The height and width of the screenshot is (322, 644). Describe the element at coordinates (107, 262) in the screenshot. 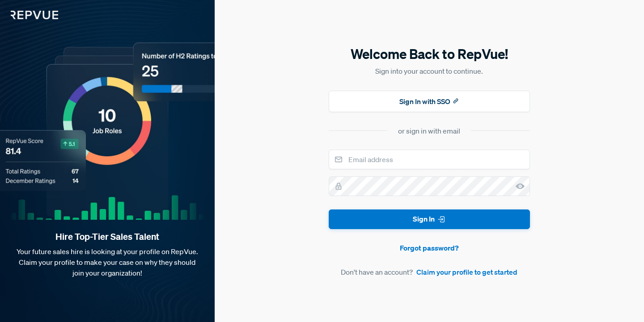

I see `p: Your future sales hire is looking at your profile on RepVue. Claim your profile to make your case...` at that location.